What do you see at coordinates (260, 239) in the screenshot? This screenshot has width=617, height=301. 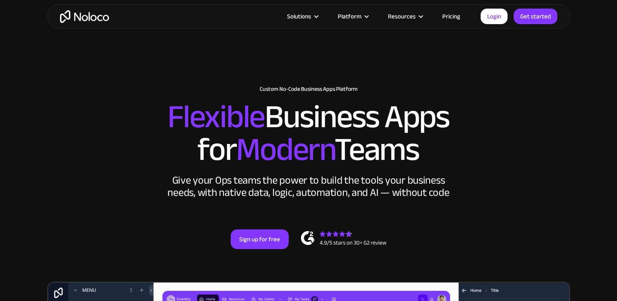 I see `a: Sign up for free` at bounding box center [260, 239].